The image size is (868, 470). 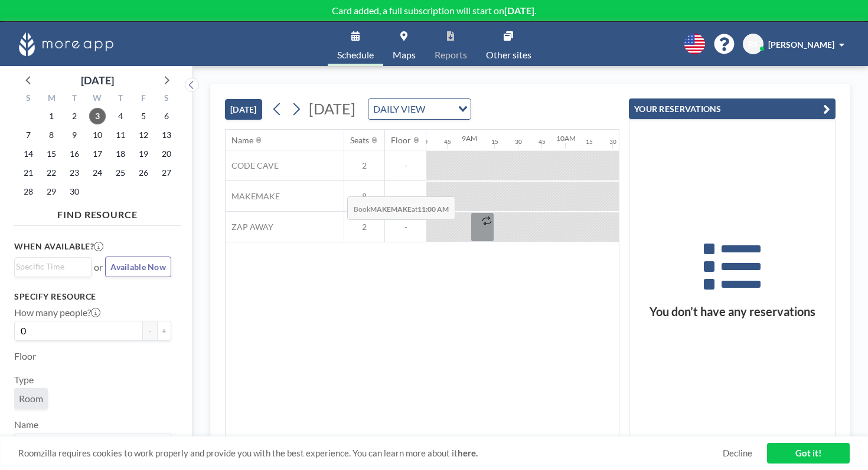 What do you see at coordinates (138, 267) in the screenshot?
I see `button: Available Now` at bounding box center [138, 267].